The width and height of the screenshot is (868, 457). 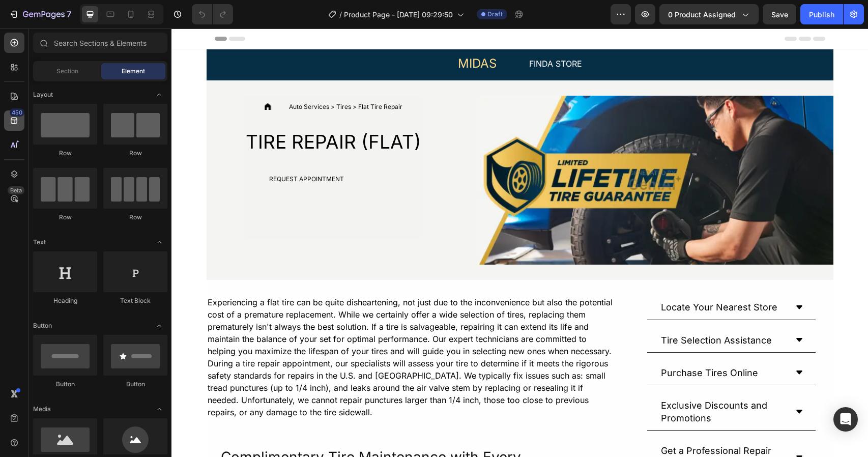 I want to click on button: 0 product assigned, so click(x=709, y=14).